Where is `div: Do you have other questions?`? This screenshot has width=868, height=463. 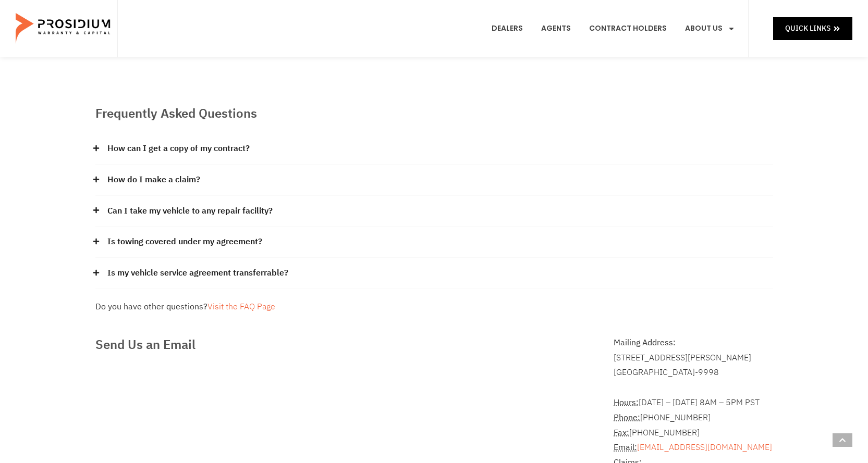
div: Do you have other questions? is located at coordinates (434, 307).